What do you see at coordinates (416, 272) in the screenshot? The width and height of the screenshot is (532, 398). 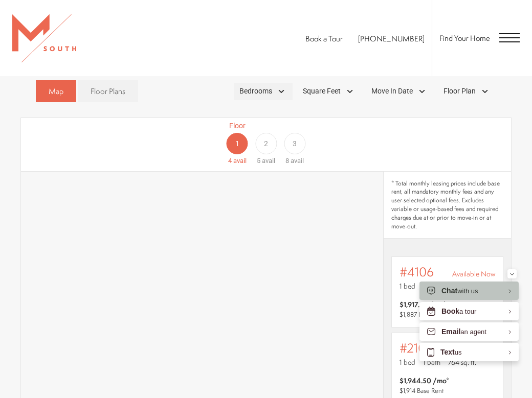 I see `span: #4106` at bounding box center [416, 272].